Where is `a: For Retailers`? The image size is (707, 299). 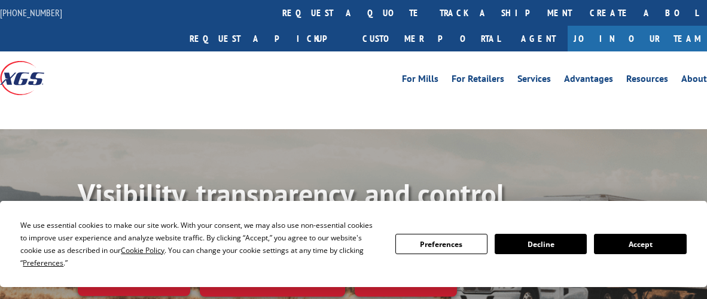 a: For Retailers is located at coordinates (478, 81).